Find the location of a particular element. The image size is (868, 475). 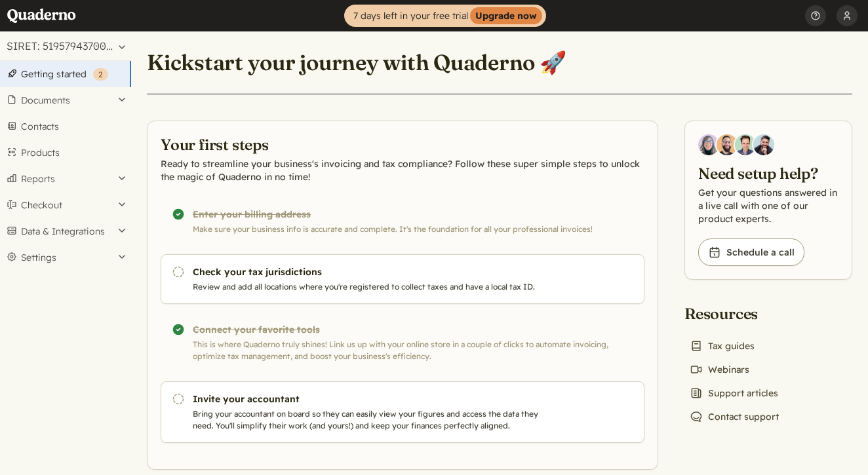

h1: Kickstart your journey with Quaderno 🚀 is located at coordinates (357, 63).